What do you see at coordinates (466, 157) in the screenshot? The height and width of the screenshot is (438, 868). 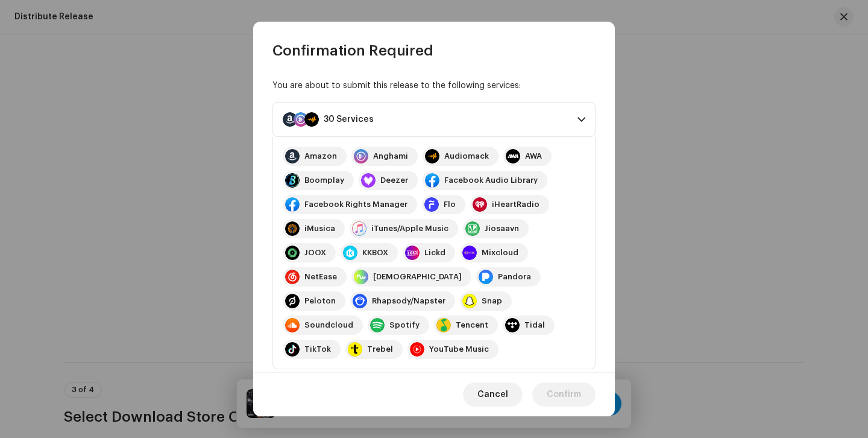 I see `div: Audiomack` at bounding box center [466, 157].